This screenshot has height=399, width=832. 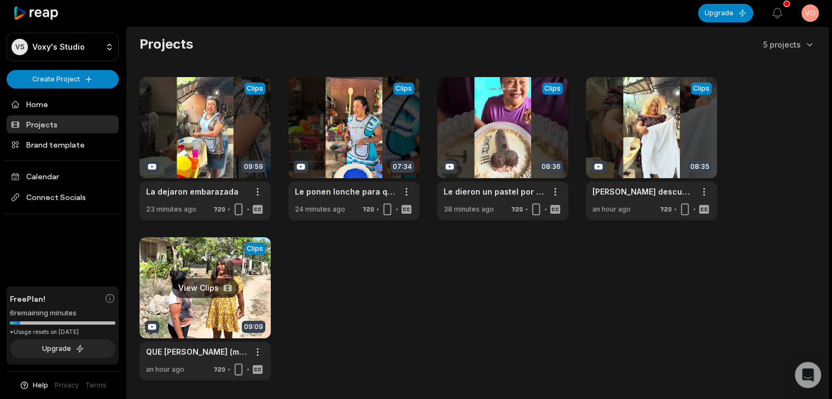 I want to click on a: Terms, so click(x=96, y=386).